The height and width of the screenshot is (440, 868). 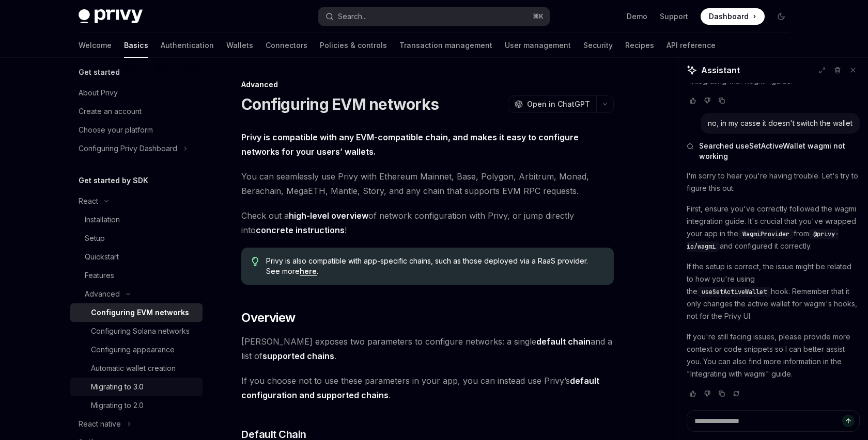 I want to click on a: Configuring EVM networks, so click(x=136, y=312).